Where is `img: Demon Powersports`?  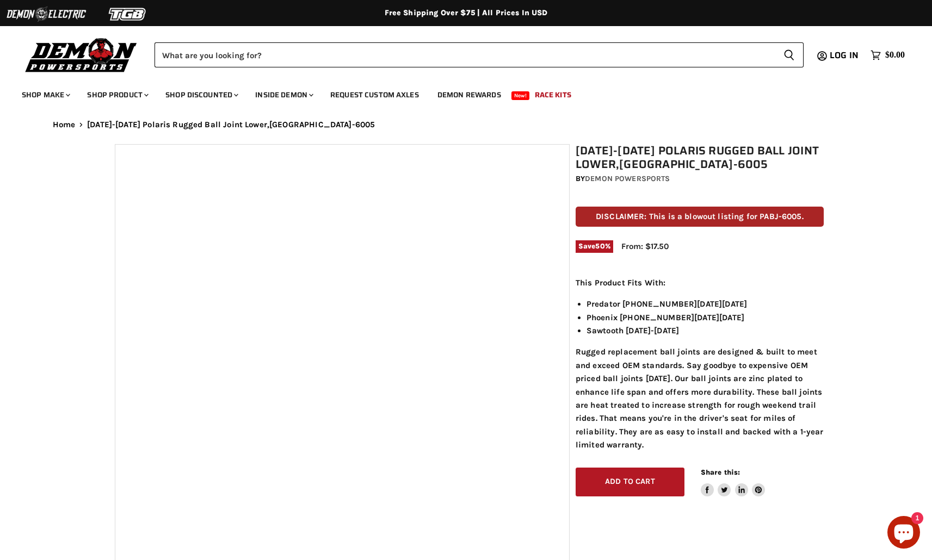
img: Demon Powersports is located at coordinates (81, 54).